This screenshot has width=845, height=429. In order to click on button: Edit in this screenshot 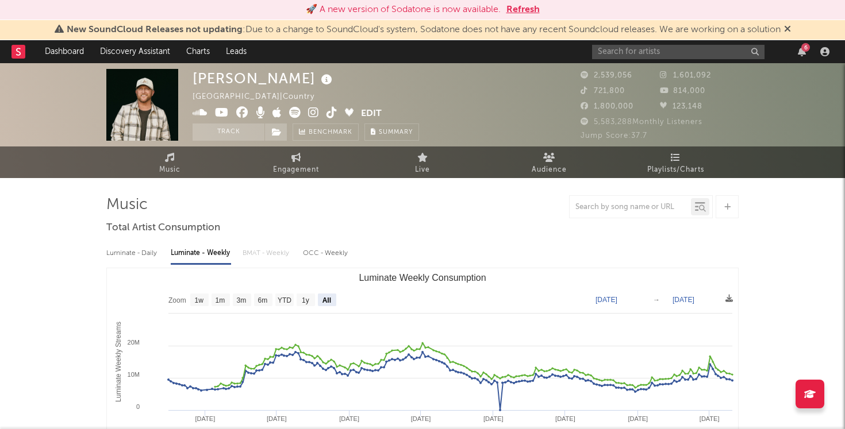, I will do `click(371, 114)`.